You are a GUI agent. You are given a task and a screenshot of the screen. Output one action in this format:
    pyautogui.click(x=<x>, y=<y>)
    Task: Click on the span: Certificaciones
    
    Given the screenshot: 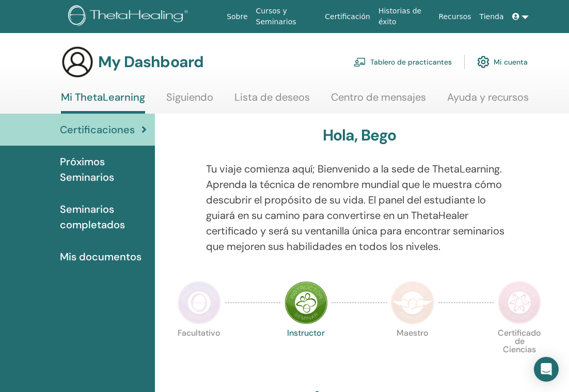 What is the action you would take?
    pyautogui.click(x=97, y=129)
    